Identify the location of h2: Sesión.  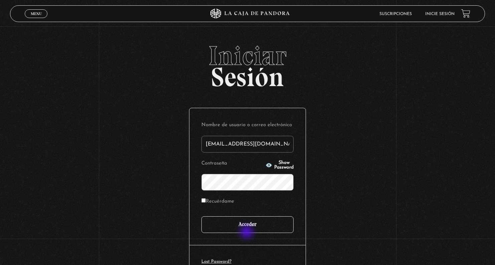
(248, 64).